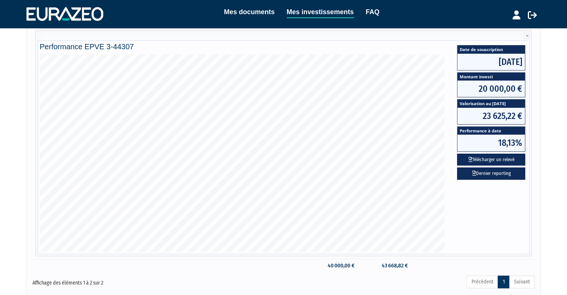 Image resolution: width=567 pixels, height=295 pixels. I want to click on a: Mes documents, so click(250, 12).